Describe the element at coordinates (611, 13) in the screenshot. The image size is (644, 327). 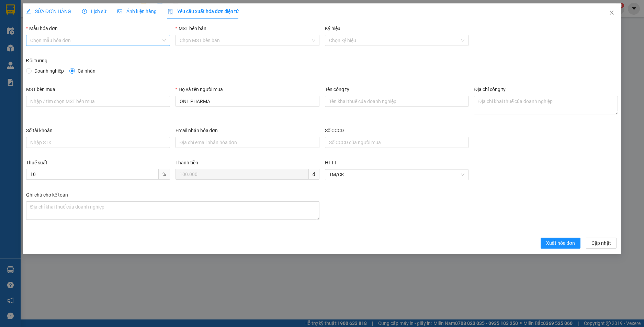
I see `span: close` at that location.